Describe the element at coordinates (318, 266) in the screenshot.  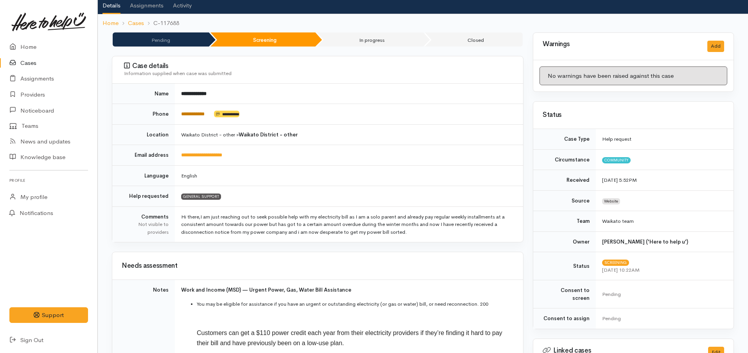
I see `h3: Needs assessment` at that location.